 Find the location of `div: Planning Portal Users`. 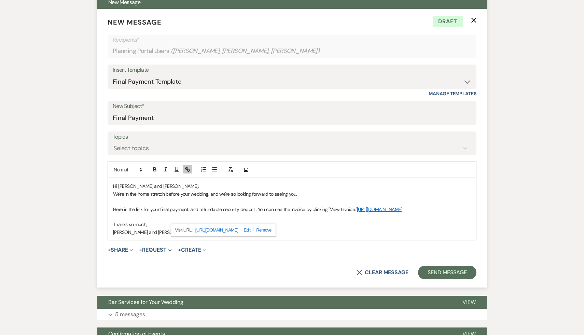

div: Planning Portal Users is located at coordinates (292, 51).